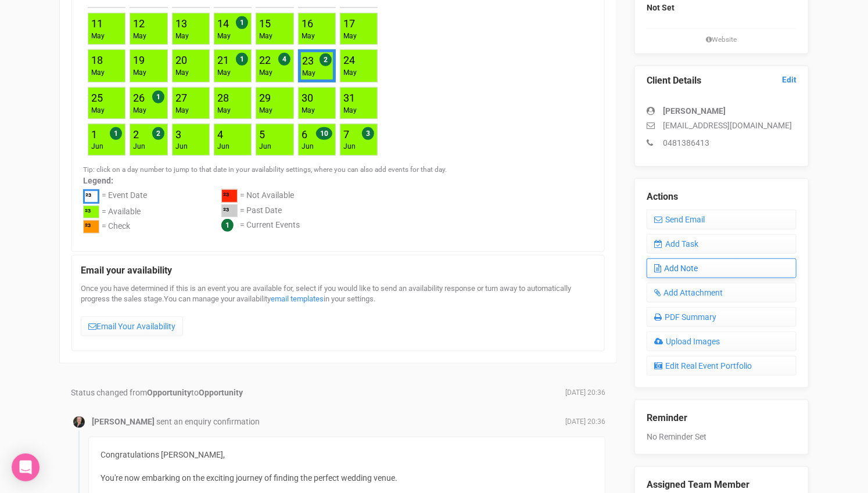  I want to click on a: 15, so click(265, 23).